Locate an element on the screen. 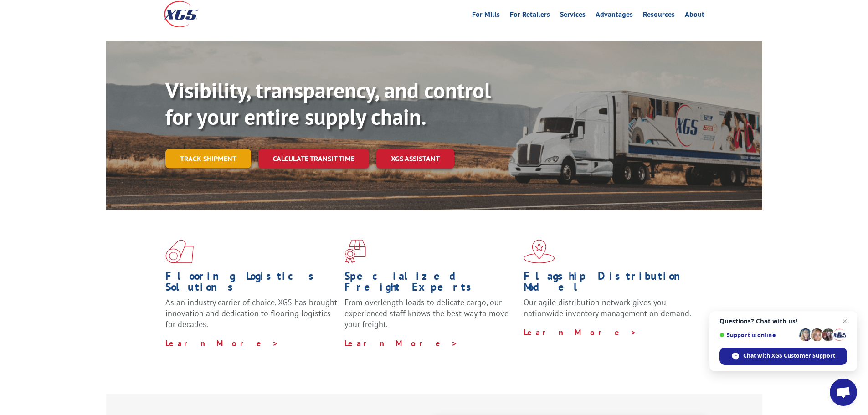 The image size is (868, 415). a: Services is located at coordinates (572, 16).